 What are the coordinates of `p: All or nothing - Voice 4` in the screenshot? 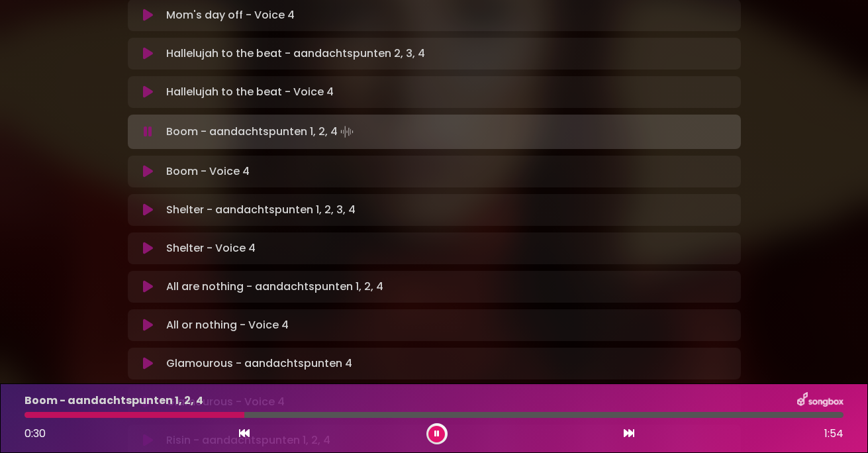 It's located at (227, 325).